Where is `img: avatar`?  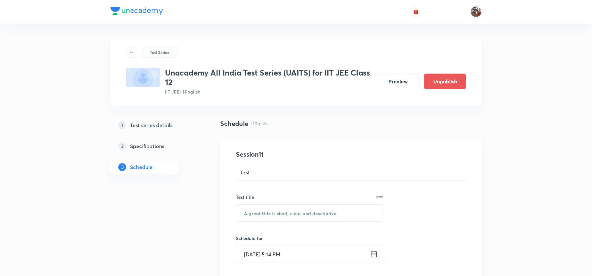
img: avatar is located at coordinates (416, 12).